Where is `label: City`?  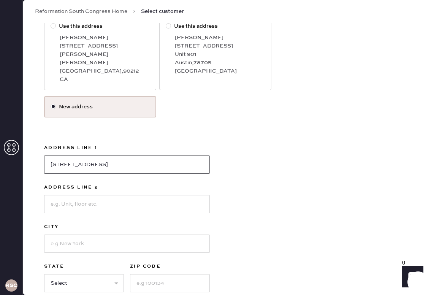 label: City is located at coordinates (127, 227).